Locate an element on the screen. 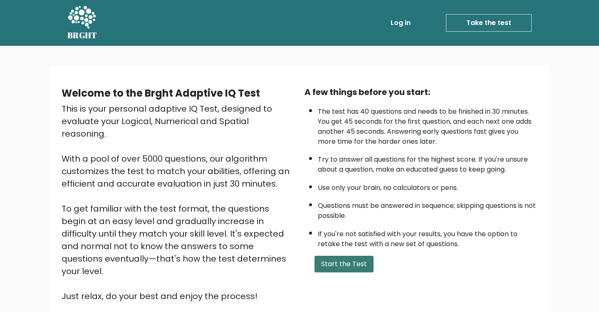 The image size is (599, 312). div: This is your personal adaptive IQ Test, designed to evaluate your Logical, Numerical and Spatial ... is located at coordinates (178, 202).